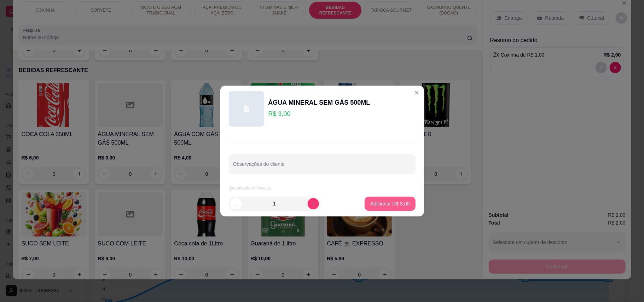 This screenshot has height=302, width=644. What do you see at coordinates (320, 103) in the screenshot?
I see `div: ÁGUA MINERAL SEM GÁS 500ML` at bounding box center [320, 103].